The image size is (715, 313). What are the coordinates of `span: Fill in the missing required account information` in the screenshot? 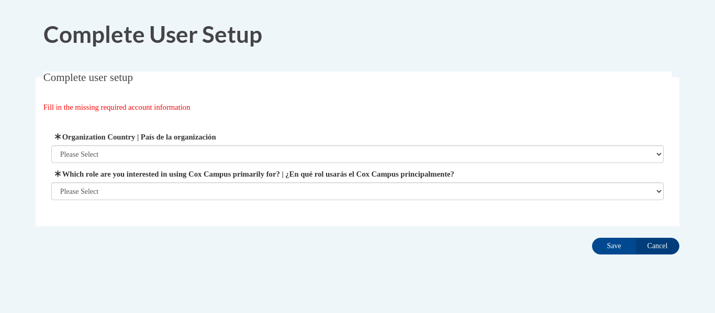 It's located at (117, 107).